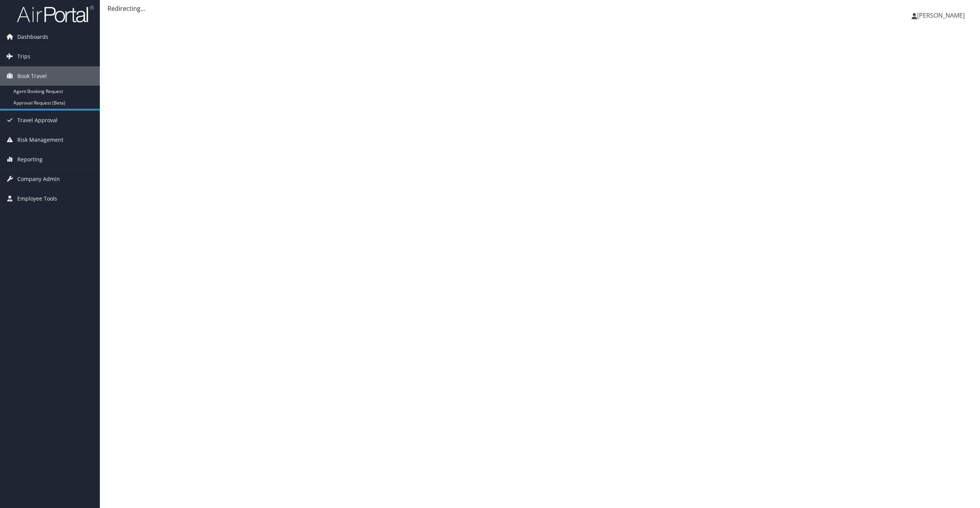  What do you see at coordinates (32, 76) in the screenshot?
I see `span: Book Travel` at bounding box center [32, 76].